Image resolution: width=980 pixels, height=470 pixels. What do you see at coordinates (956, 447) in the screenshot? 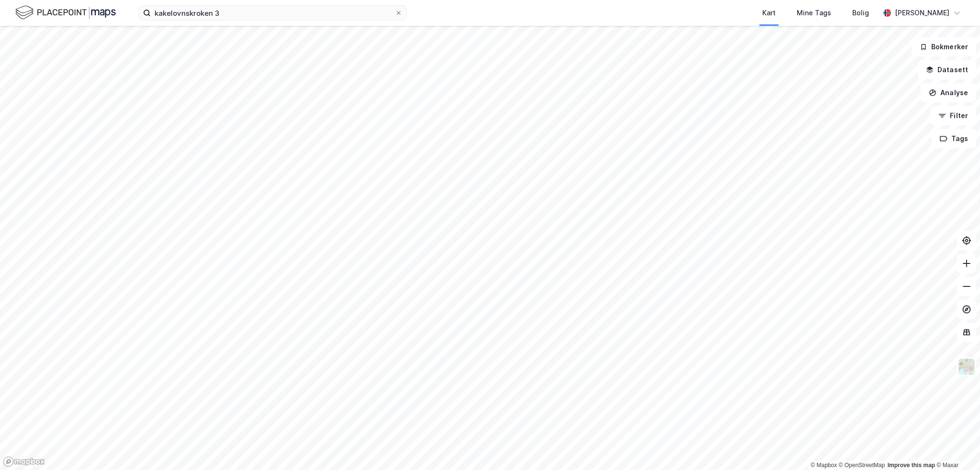
I see `div: Kontrollprogram for chat` at bounding box center [956, 447].